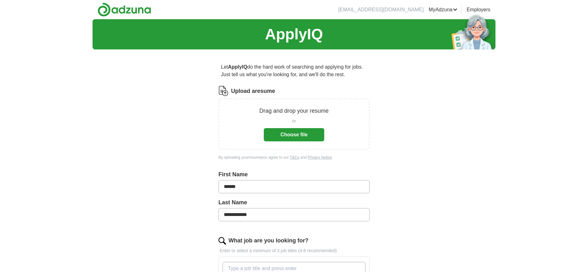 Image resolution: width=588 pixels, height=272 pixels. Describe the element at coordinates (222, 241) in the screenshot. I see `img: search.png` at that location.